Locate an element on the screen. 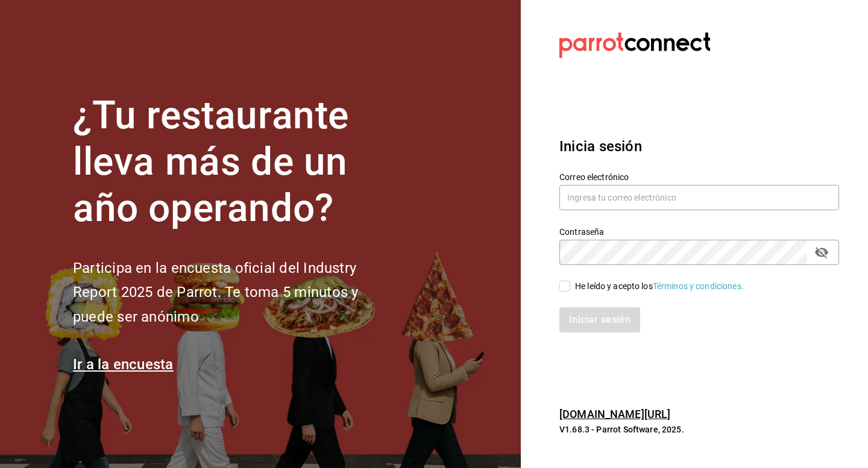  h3: Inicia sesión is located at coordinates (700, 146).